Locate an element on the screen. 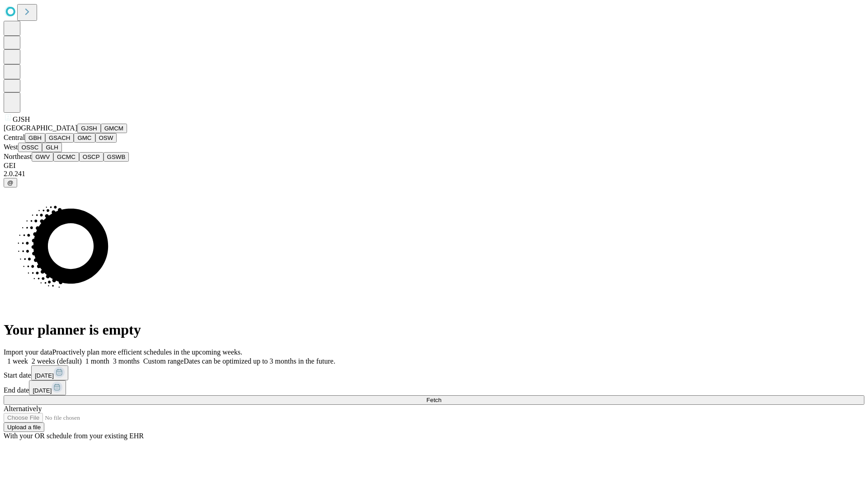 The height and width of the screenshot is (489, 868). div: 2.0.241 is located at coordinates (434, 174).